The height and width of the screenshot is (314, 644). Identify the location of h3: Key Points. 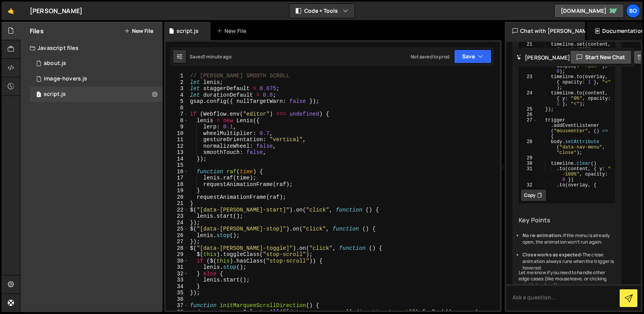
(567, 220).